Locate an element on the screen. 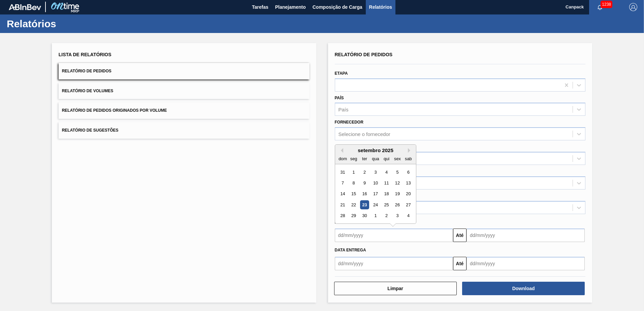 This screenshot has height=311, width=644. div: Choose segunda-feira, 15 de setembro de 2025 is located at coordinates (353, 194).